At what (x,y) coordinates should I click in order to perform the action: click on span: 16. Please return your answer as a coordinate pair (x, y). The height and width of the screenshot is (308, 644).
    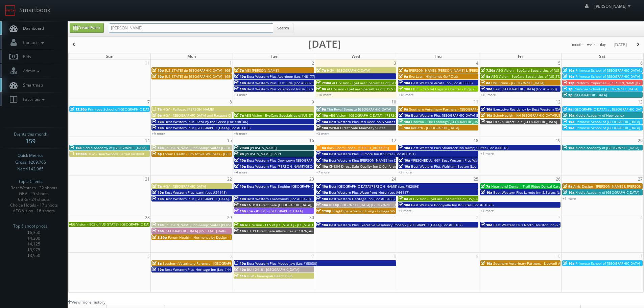
    Looking at the image, I should click on (312, 140).